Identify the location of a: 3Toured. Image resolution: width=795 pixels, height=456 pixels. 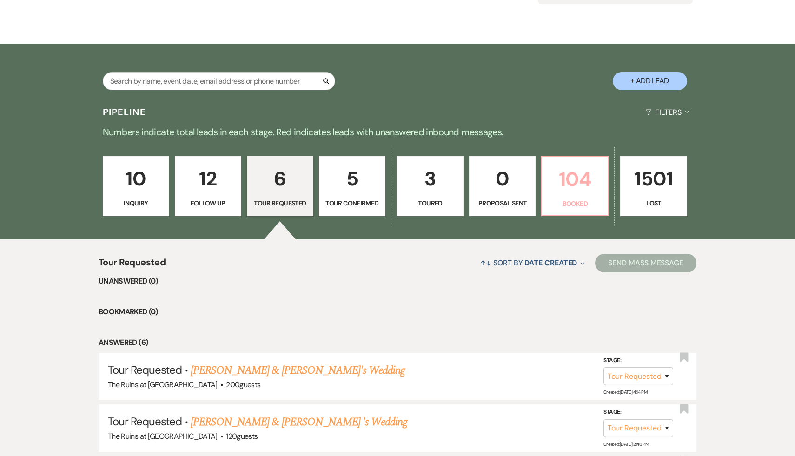
(430, 186).